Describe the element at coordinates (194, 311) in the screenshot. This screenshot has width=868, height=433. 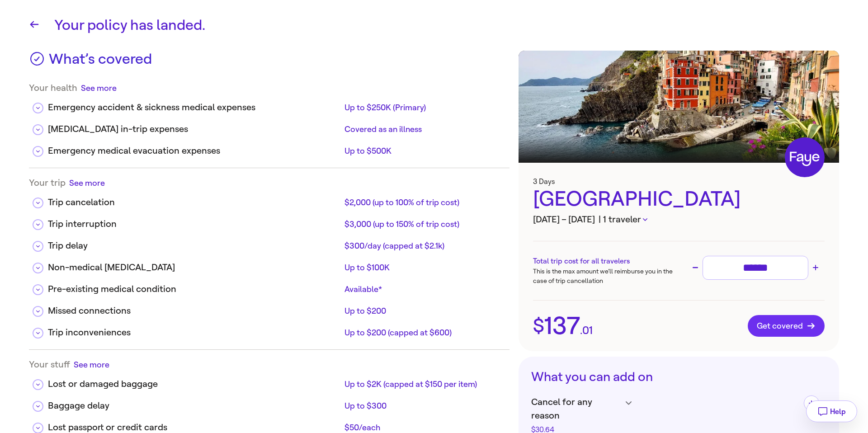
I see `div: Missed connections` at that location.